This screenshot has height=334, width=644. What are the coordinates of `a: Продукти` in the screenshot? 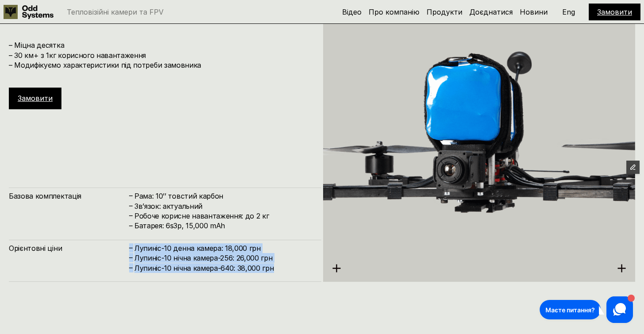 It's located at (444, 12).